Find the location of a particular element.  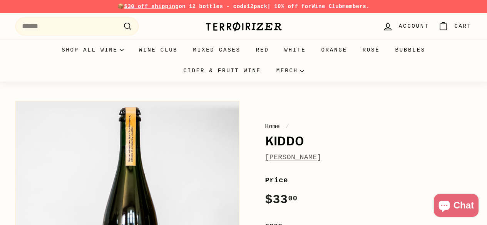

a: Orange is located at coordinates (334, 50).